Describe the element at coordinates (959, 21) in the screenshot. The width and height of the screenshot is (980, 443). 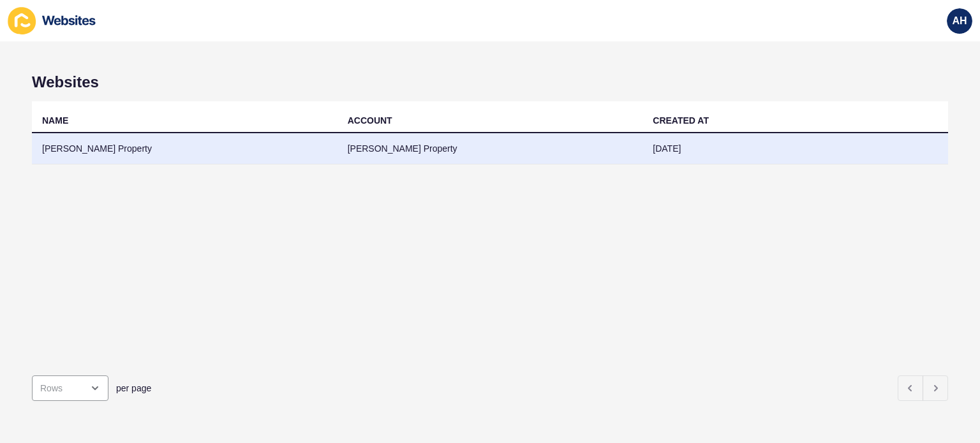
I see `span: AH` at that location.